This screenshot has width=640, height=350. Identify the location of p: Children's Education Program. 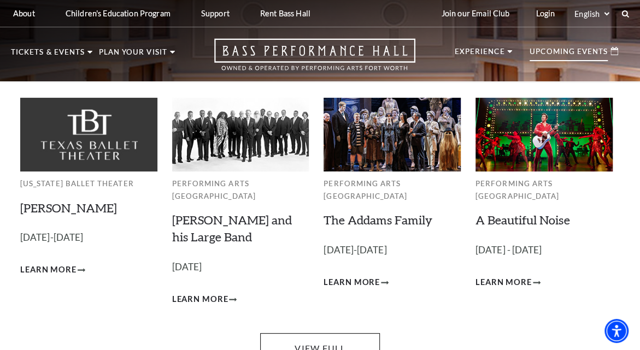
(118, 13).